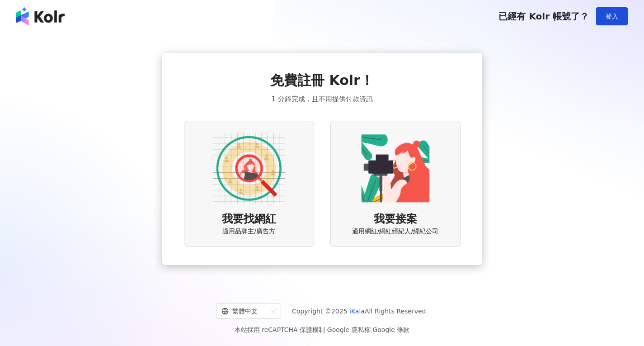 This screenshot has height=346, width=644. Describe the element at coordinates (322, 80) in the screenshot. I see `span: 免費註冊 Kolr！` at that location.